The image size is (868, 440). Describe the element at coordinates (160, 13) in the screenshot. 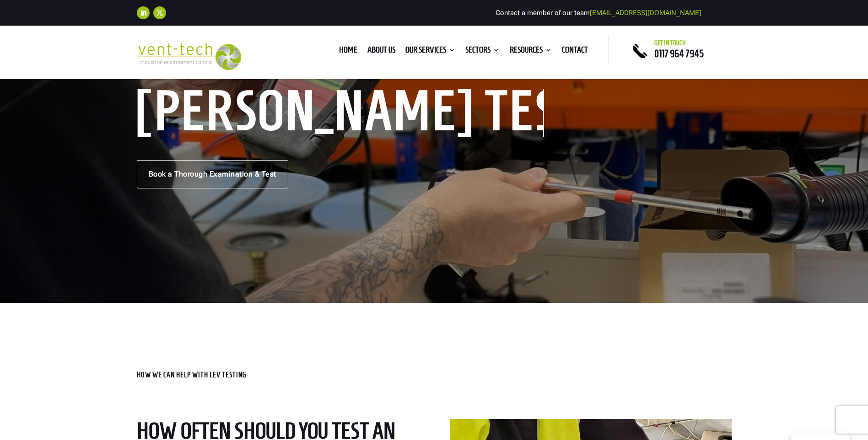

I see `a: Follow on X` at that location.